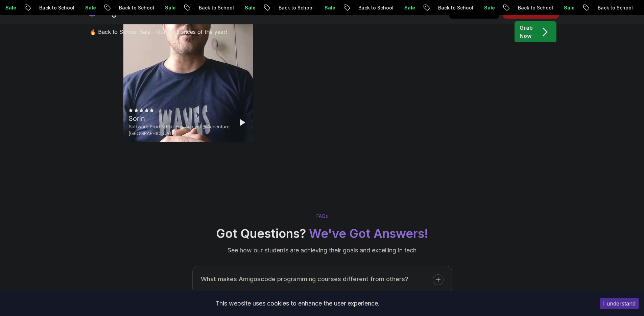  Describe the element at coordinates (322, 280) in the screenshot. I see `button: What makes Amigoscode programming courses different from others?` at that location.